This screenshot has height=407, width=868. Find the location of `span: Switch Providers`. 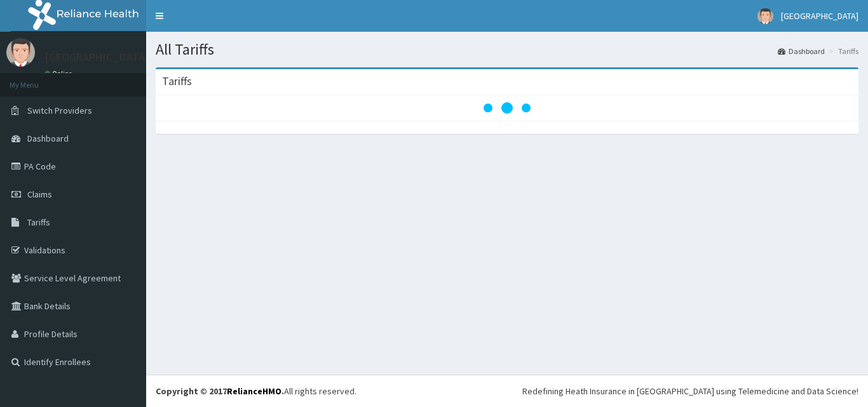

span: Switch Providers is located at coordinates (60, 110).